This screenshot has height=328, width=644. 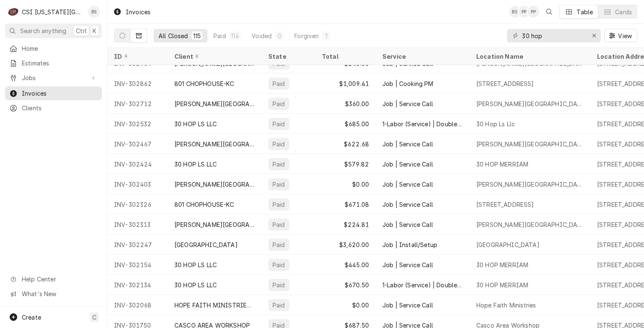 I want to click on div: INV-302134, so click(x=138, y=285).